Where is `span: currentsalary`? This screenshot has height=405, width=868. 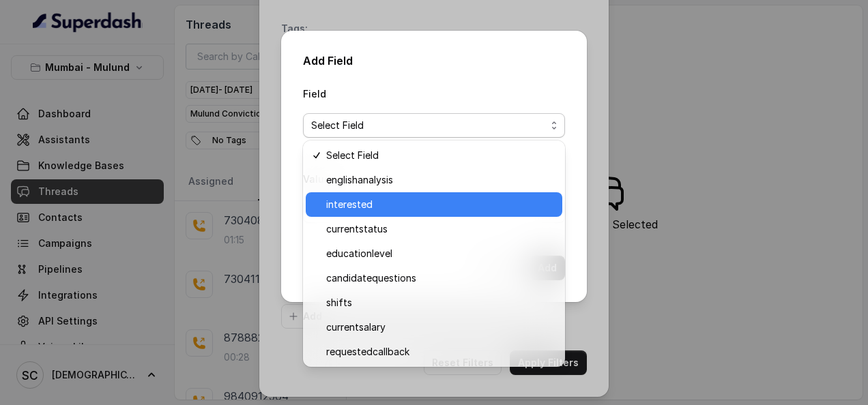
span: currentsalary is located at coordinates (440, 327).